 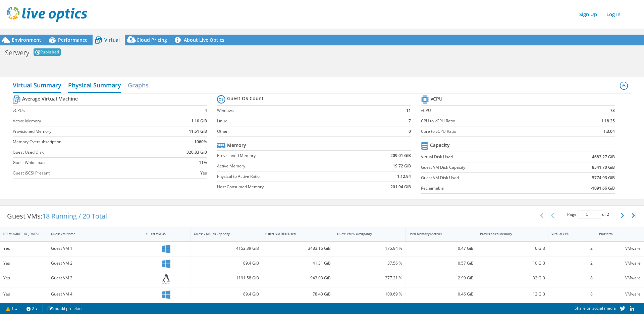 I want to click on b: 1:18.25, so click(x=607, y=121).